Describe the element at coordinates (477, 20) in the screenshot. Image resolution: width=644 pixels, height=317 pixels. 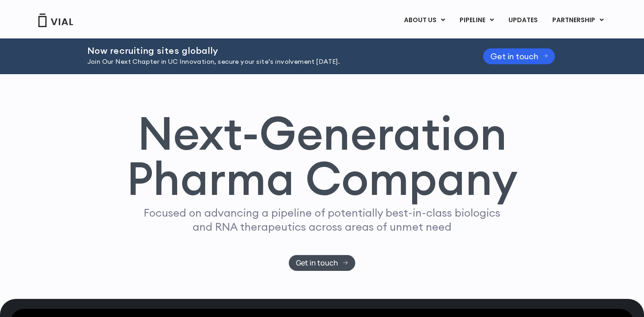
I see `a: PIPELINEMenu Toggle` at that location.